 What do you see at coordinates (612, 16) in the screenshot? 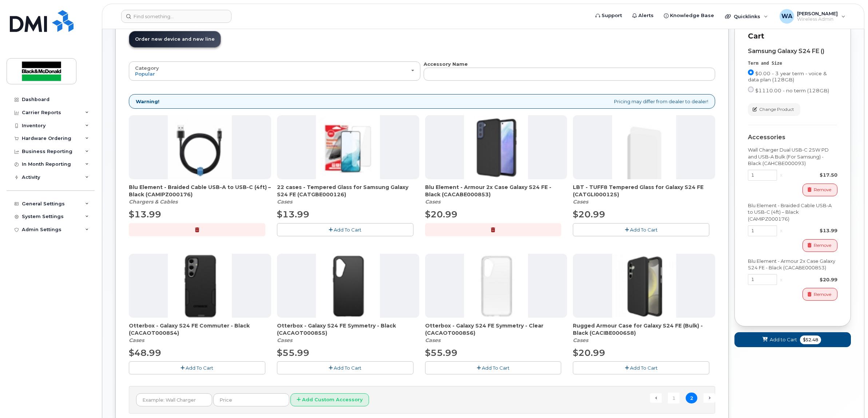
I see `span: Support` at bounding box center [612, 16].